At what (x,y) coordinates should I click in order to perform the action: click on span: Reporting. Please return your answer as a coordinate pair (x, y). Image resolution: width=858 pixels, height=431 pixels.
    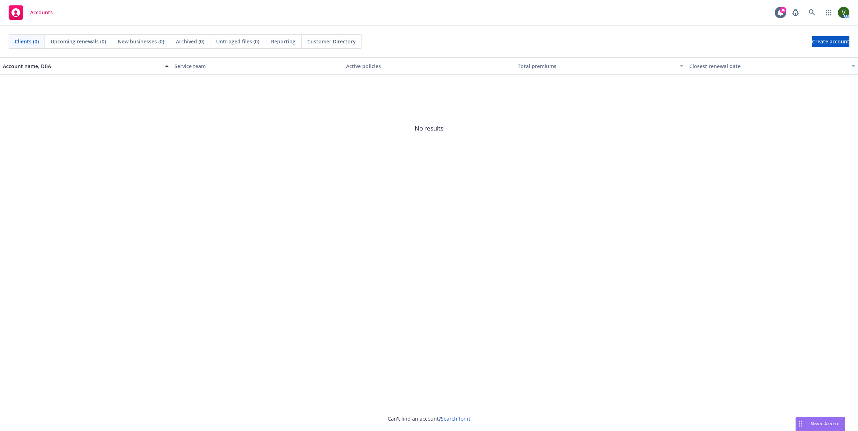
    Looking at the image, I should click on (283, 41).